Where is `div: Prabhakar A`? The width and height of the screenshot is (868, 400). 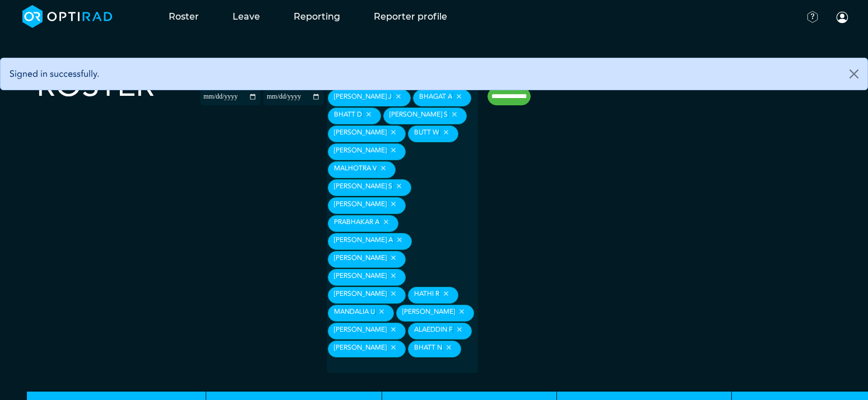 div: Prabhakar A is located at coordinates (363, 224).